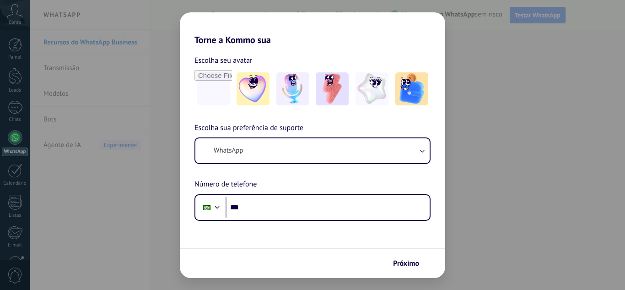 Image resolution: width=625 pixels, height=290 pixels. I want to click on img: -1.jpeg, so click(253, 89).